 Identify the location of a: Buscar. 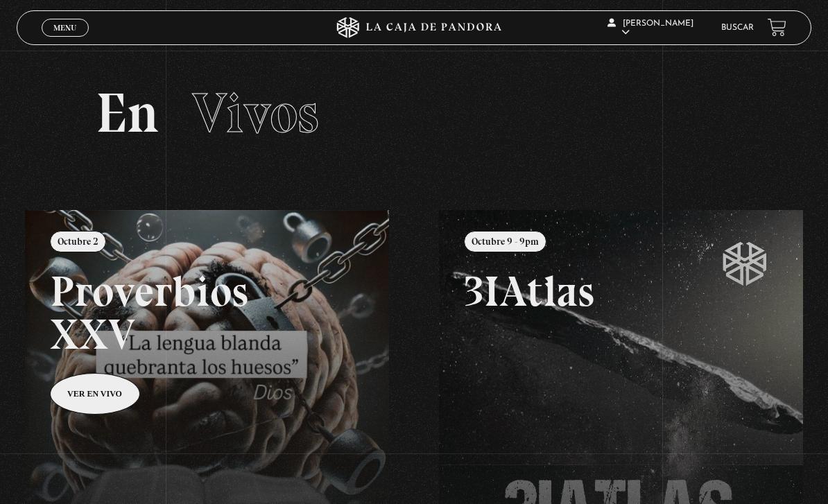
(737, 28).